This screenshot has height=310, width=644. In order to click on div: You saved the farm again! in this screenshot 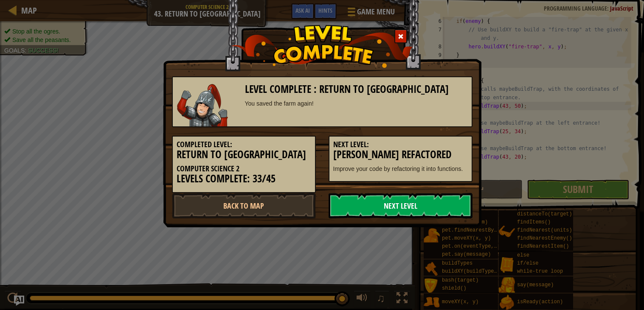, I will do `click(356, 104)`.